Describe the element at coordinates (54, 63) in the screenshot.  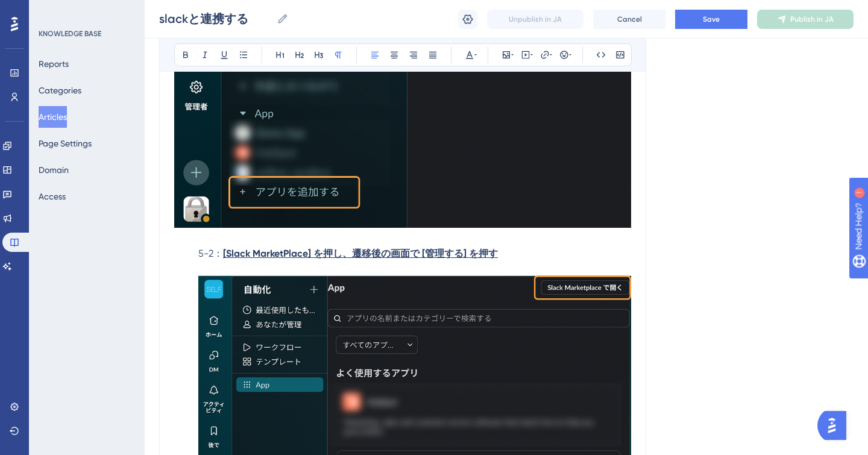
I see `button: Reports` at that location.